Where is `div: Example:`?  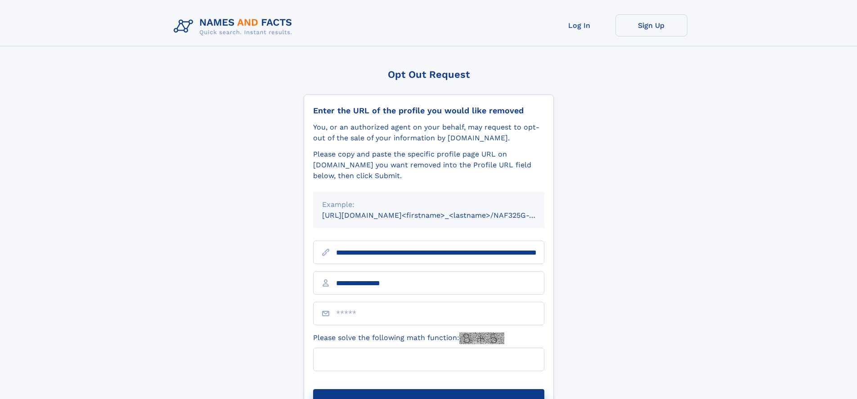
div: Example: is located at coordinates (429, 205).